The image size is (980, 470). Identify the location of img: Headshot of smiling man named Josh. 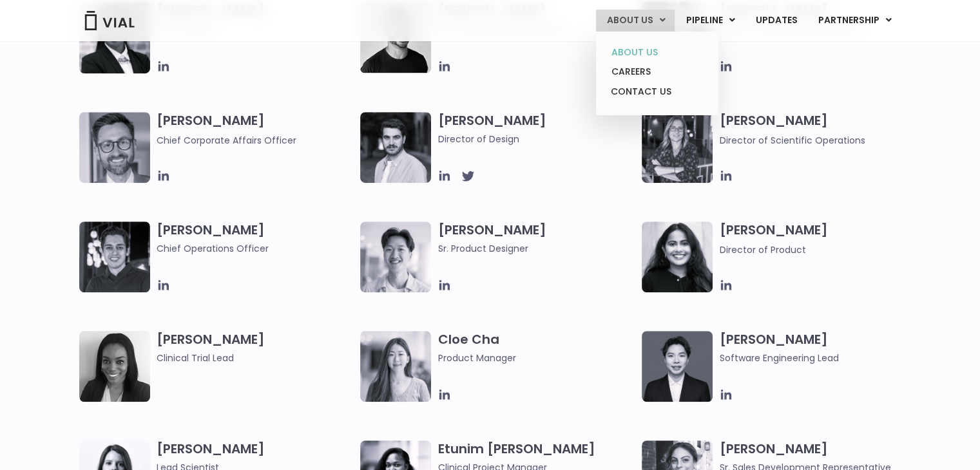
(115, 257).